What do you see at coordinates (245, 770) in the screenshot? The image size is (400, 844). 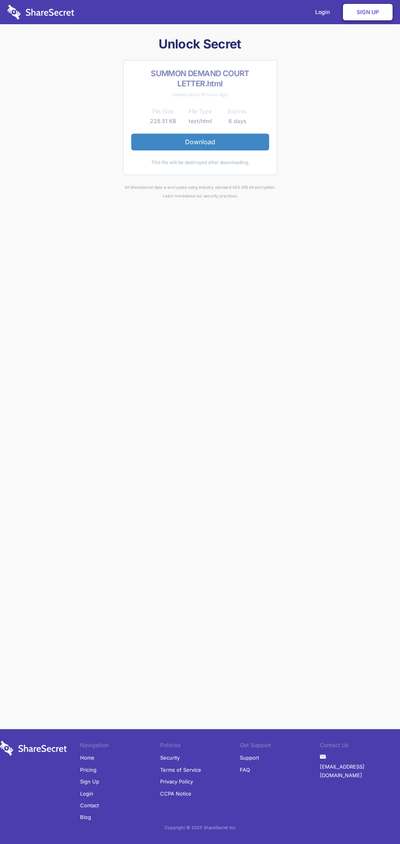 I see `a: FAQ` at bounding box center [245, 770].